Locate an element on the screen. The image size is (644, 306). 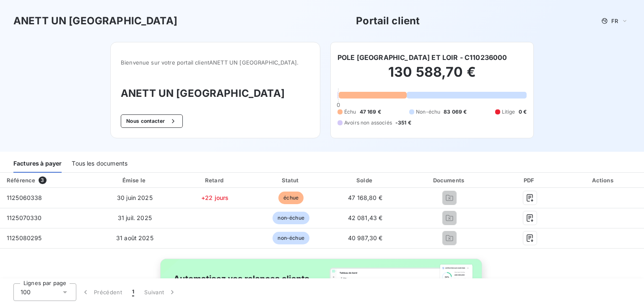
div: Statut is located at coordinates (291, 180).